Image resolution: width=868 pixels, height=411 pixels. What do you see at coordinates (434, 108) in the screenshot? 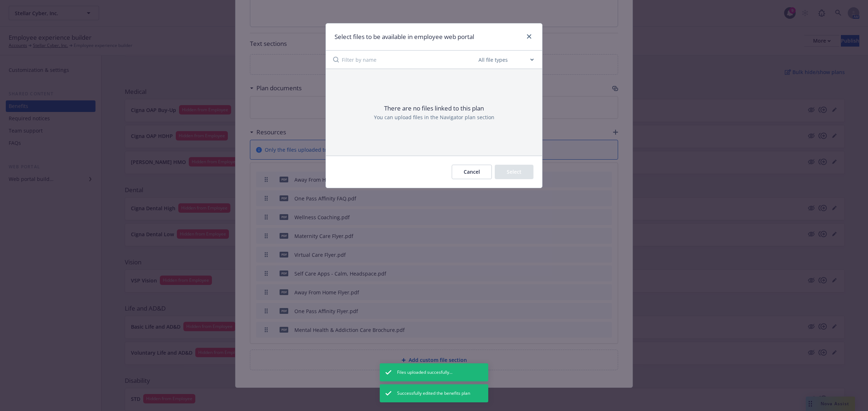
I see `p: There are no files linked to this plan` at bounding box center [434, 108].